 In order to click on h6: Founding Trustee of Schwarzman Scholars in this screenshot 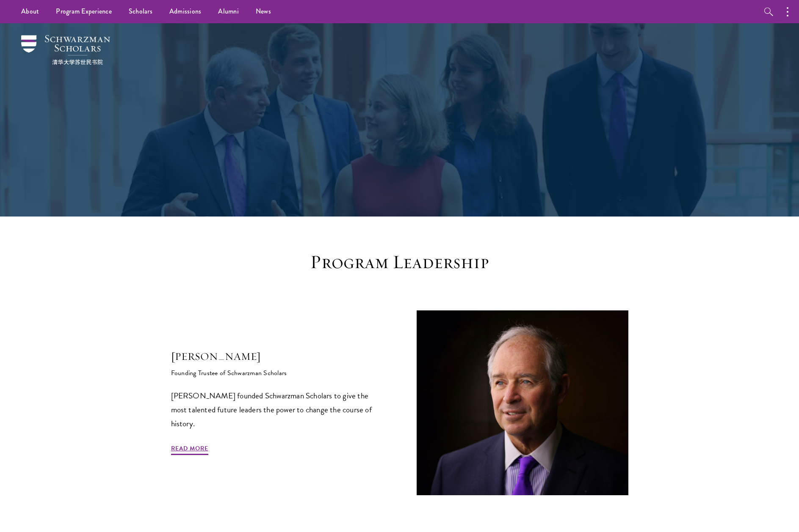, I will do `click(277, 371)`.